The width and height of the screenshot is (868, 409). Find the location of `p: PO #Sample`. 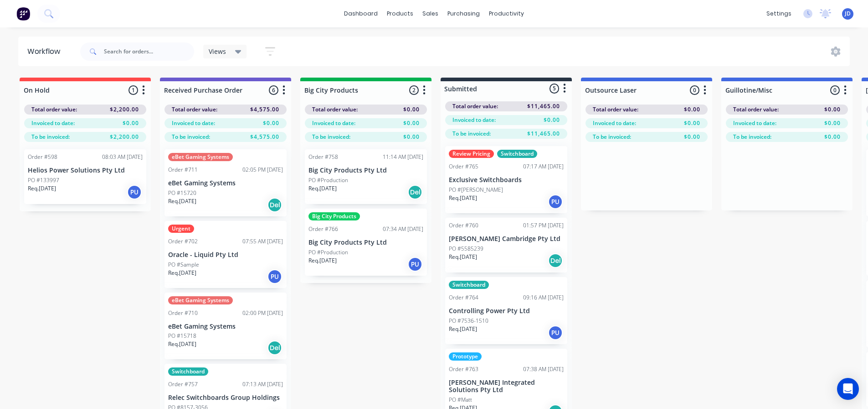

p: PO #Sample is located at coordinates (183, 265).